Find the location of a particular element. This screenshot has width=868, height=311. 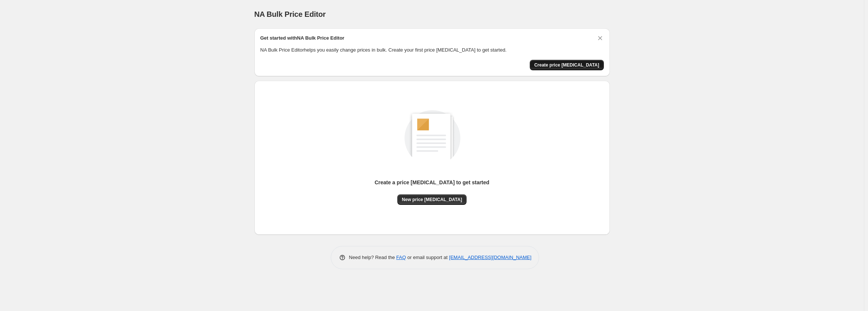

a: FAQ is located at coordinates (401, 257).